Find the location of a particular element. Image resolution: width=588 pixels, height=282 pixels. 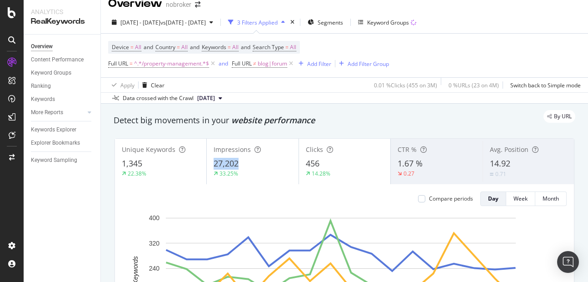

a: Keywords Explorer is located at coordinates (62, 130).